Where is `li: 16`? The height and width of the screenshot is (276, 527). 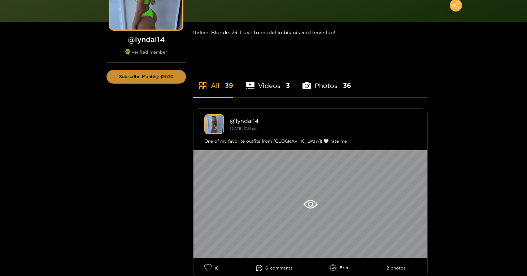 li: 16 is located at coordinates (211, 268).